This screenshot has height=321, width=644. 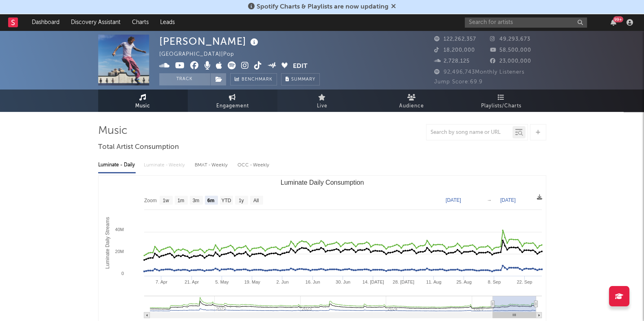 I want to click on text: 8. Sep, so click(x=494, y=282).